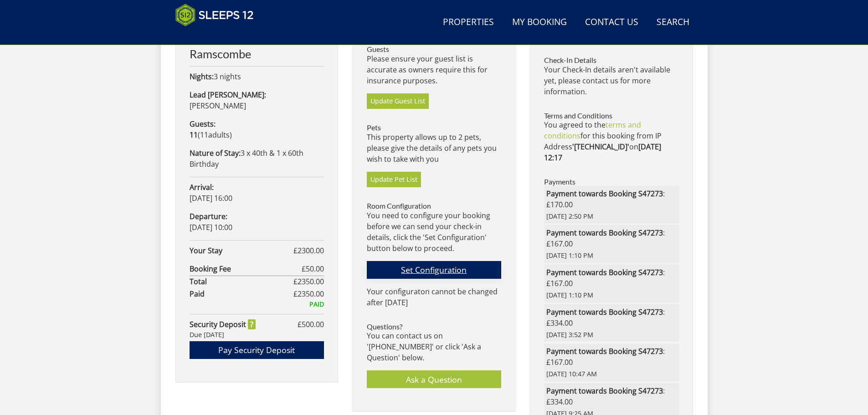  I want to click on span: 500.00, so click(313, 324).